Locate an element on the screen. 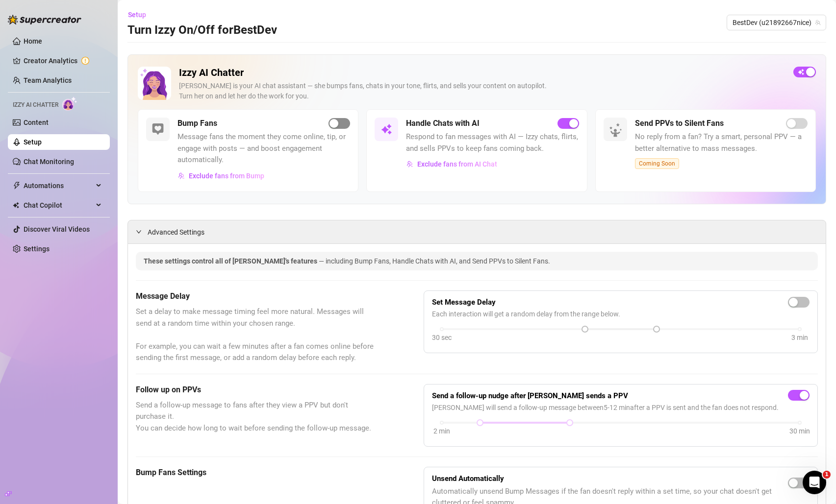 Image resolution: width=836 pixels, height=504 pixels. img: Chat Copilot is located at coordinates (15, 205).